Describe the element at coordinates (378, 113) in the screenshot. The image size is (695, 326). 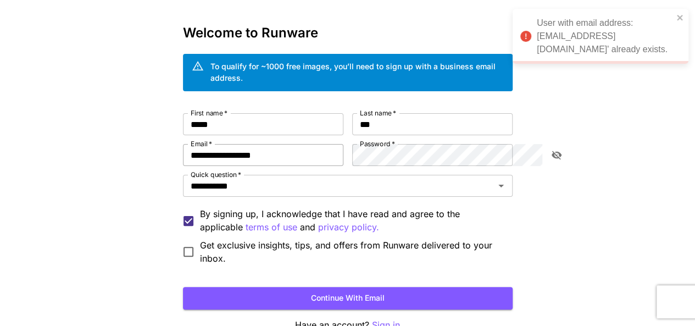
I see `label: Last name` at that location.